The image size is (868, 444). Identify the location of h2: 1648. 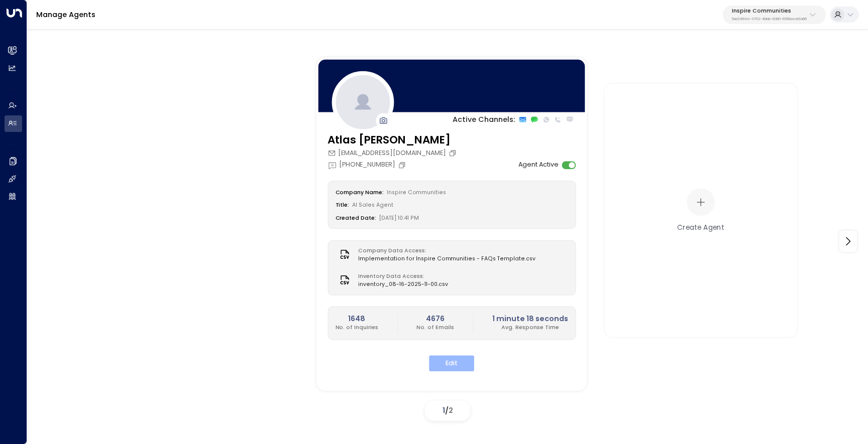
(357, 319).